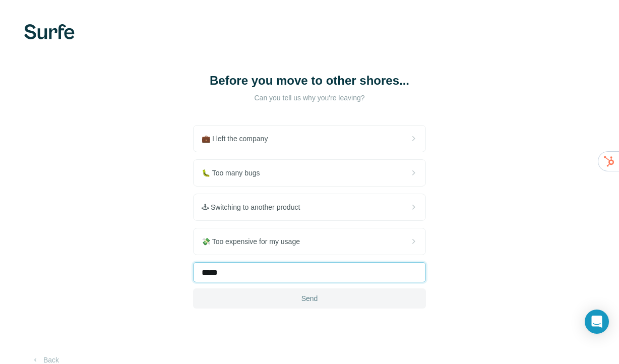  What do you see at coordinates (310, 81) in the screenshot?
I see `h1: Before you move to other shores...` at bounding box center [310, 81].